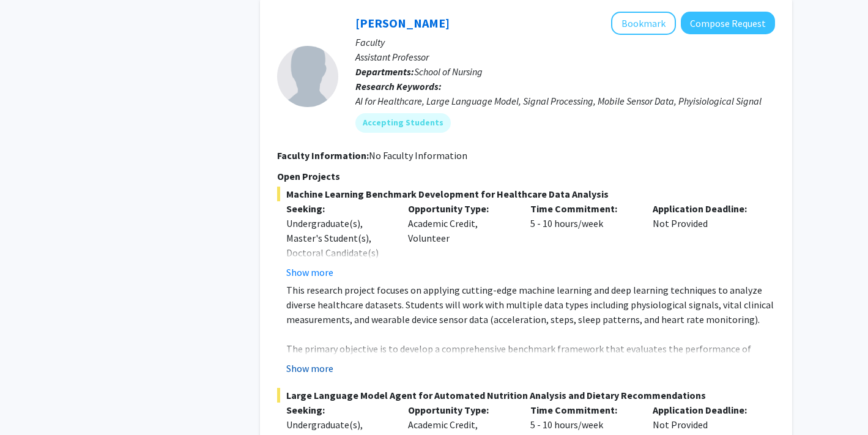 The image size is (868, 435). Describe the element at coordinates (530, 305) in the screenshot. I see `p: This research project focuses on applying cutting-edge machine learning and deep learning techniq...` at that location.